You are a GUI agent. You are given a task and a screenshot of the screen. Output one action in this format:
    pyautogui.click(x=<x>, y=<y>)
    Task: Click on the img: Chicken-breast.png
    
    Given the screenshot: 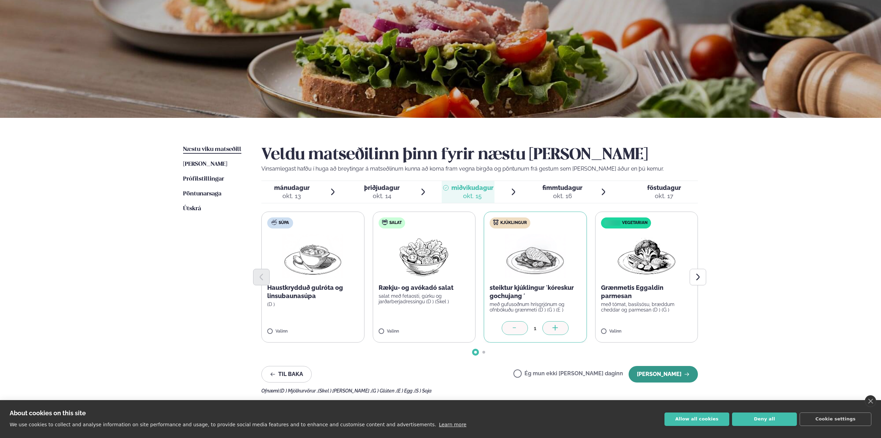 What is the action you would take?
    pyautogui.click(x=535, y=256)
    